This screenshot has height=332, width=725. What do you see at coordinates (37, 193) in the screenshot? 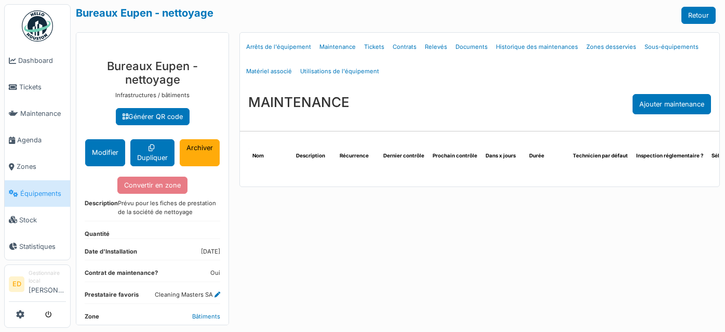
I see `a: Équipements` at bounding box center [37, 193].